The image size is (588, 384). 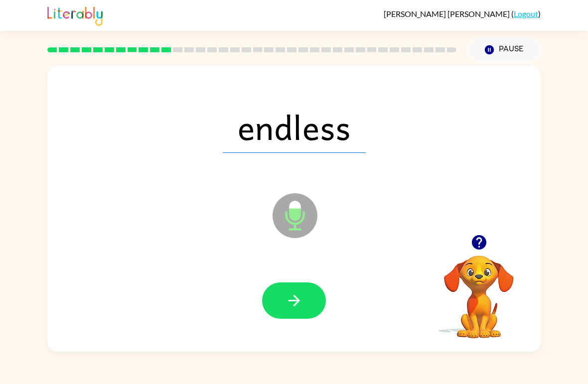 What do you see at coordinates (75, 15) in the screenshot?
I see `img: Literably` at bounding box center [75, 15].